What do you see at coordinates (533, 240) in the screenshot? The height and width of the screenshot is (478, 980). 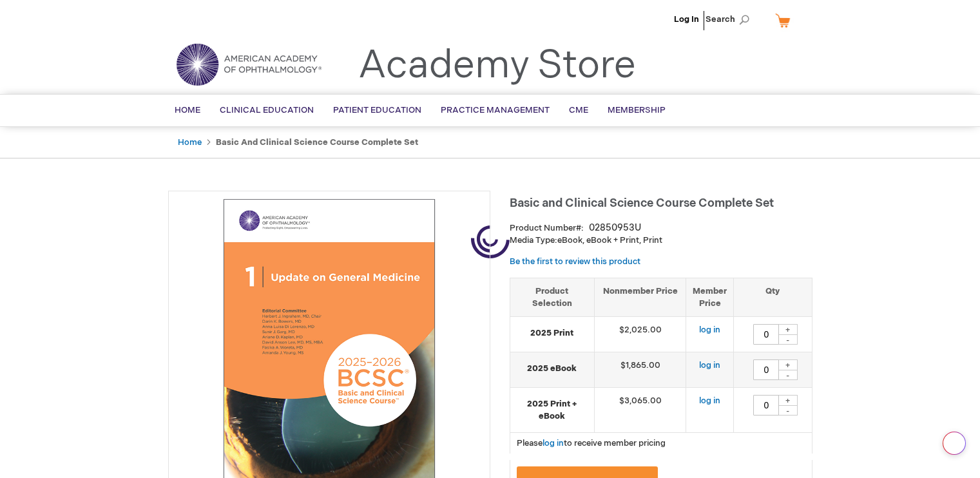 I see `strong: Media Type:` at bounding box center [533, 240].